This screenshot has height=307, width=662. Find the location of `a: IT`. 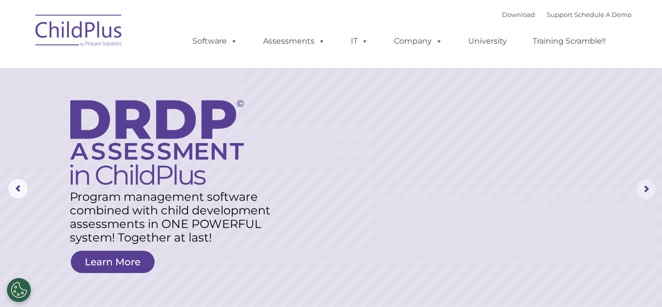

a: IT is located at coordinates (359, 41).